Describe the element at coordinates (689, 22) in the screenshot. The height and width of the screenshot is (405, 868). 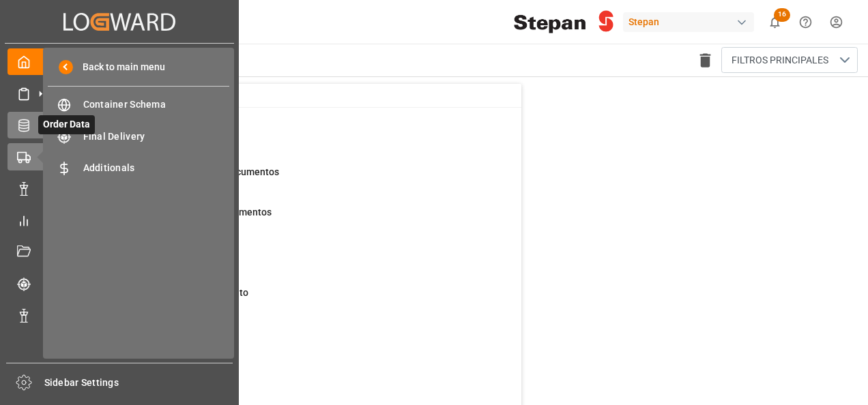
I see `div: Stepan` at that location.